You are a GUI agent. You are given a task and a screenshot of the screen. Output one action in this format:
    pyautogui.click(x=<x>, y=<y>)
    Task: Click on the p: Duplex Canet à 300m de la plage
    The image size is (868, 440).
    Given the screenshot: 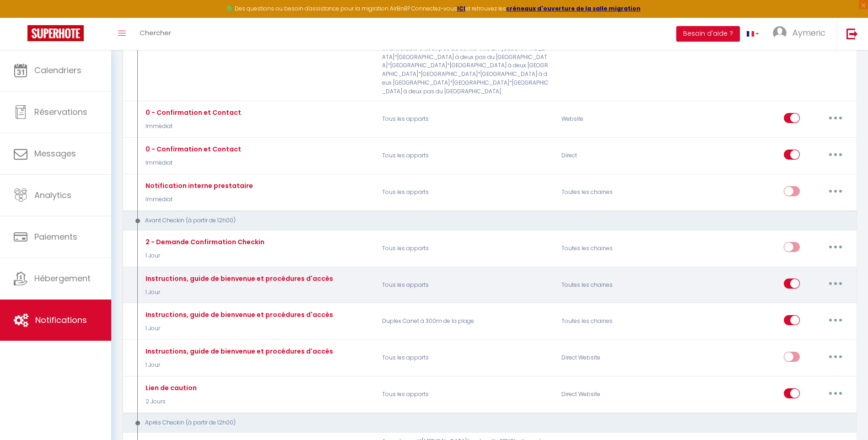 What is the action you would take?
    pyautogui.click(x=466, y=322)
    